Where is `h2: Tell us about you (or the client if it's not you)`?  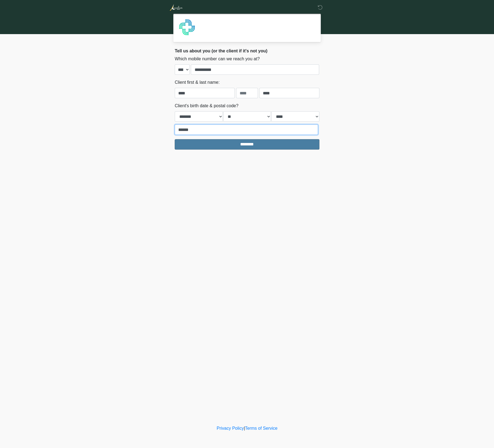 h2: Tell us about you (or the client if it's not you) is located at coordinates (247, 51).